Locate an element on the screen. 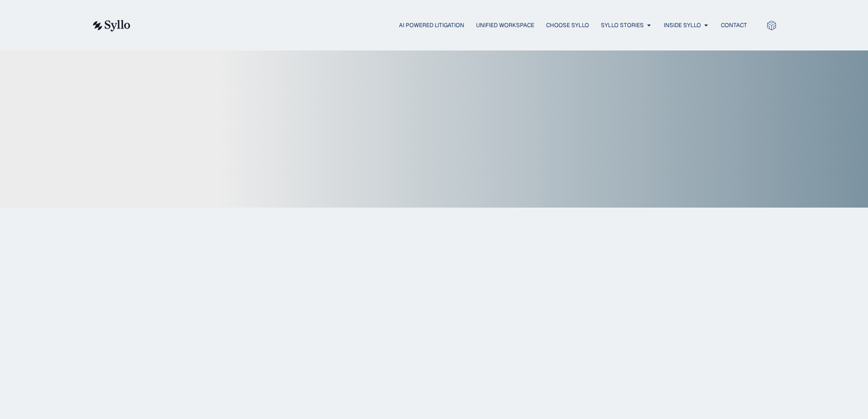 This screenshot has height=419, width=868. span: Unified Workspace is located at coordinates (505, 25).